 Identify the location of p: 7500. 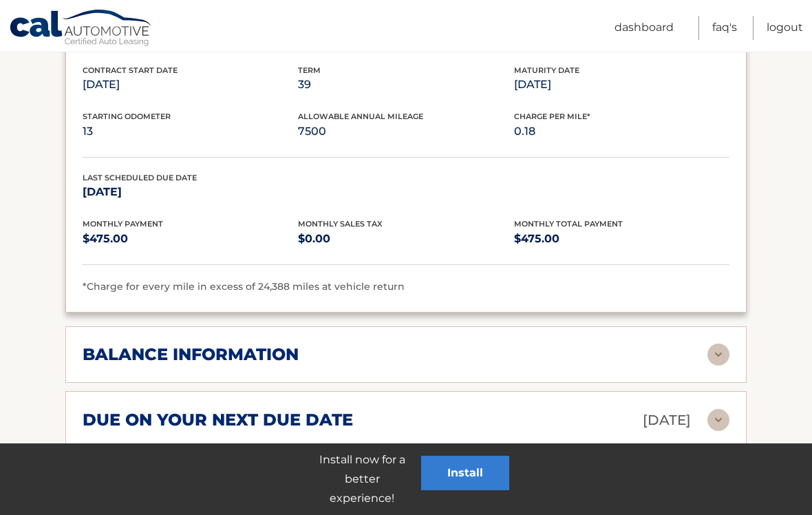
(406, 132).